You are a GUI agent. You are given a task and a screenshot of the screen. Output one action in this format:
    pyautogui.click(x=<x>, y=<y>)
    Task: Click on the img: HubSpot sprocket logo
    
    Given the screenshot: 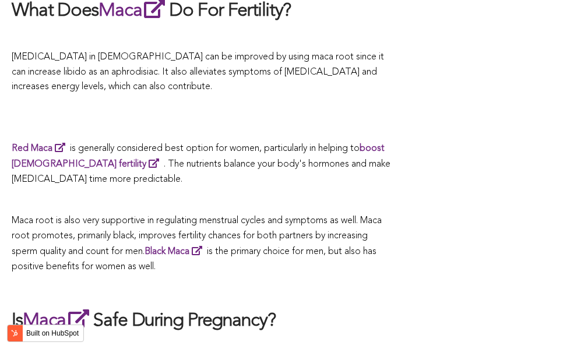 What is the action you would take?
    pyautogui.click(x=15, y=333)
    